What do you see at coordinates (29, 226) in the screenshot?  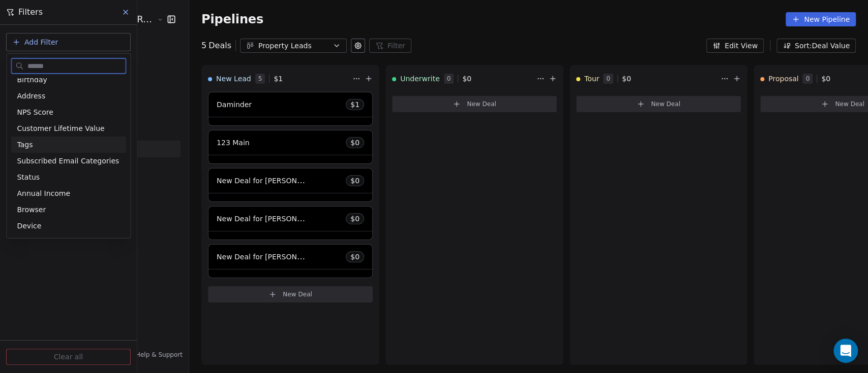 I see `span: Device` at bounding box center [29, 226].